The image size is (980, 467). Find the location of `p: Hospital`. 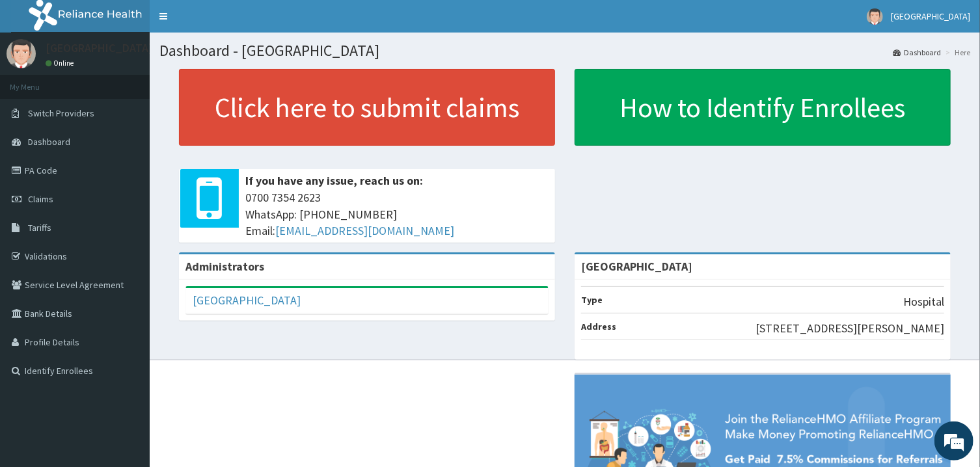

p: Hospital is located at coordinates (923, 302).